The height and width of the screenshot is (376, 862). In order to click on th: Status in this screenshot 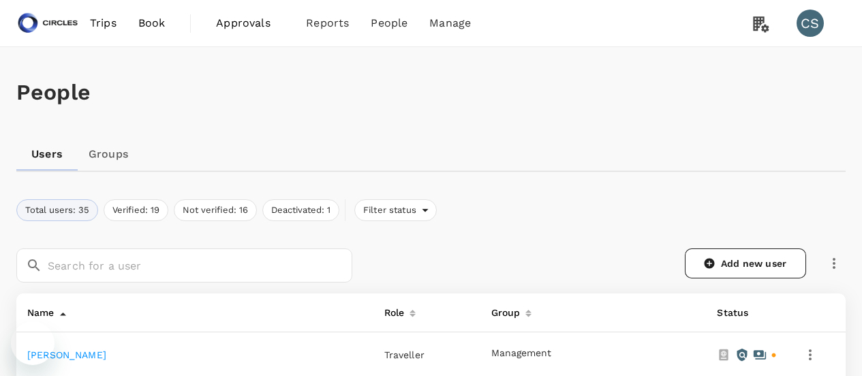, I will do `click(747, 312)`.